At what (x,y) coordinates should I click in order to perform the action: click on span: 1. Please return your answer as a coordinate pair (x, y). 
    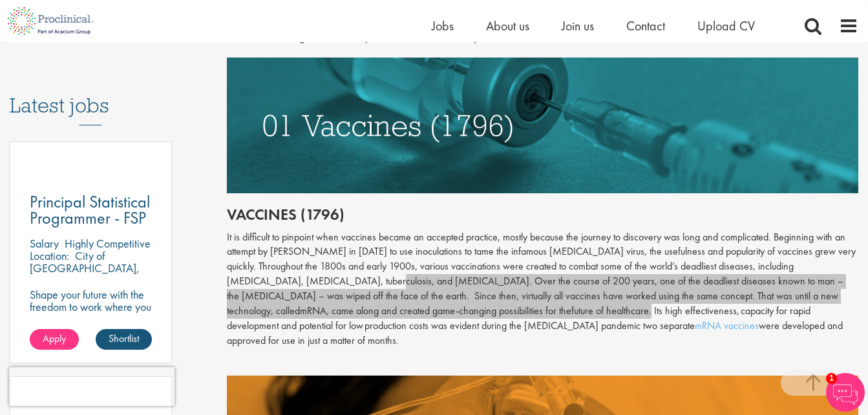
    Looking at the image, I should click on (831, 378).